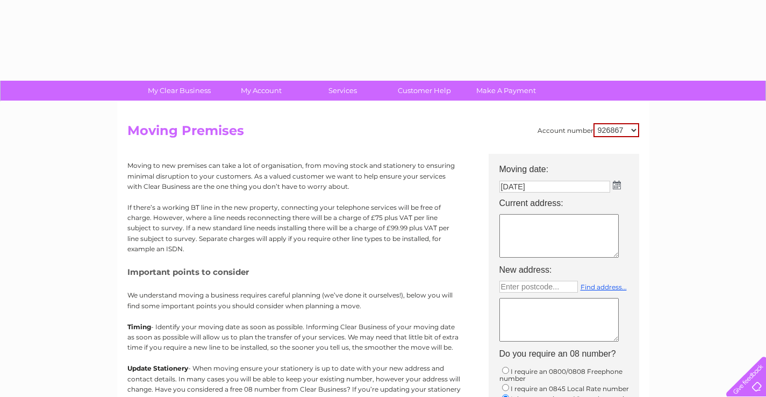 Image resolution: width=766 pixels, height=397 pixels. What do you see at coordinates (158, 368) in the screenshot?
I see `b: Update Stationery` at bounding box center [158, 368].